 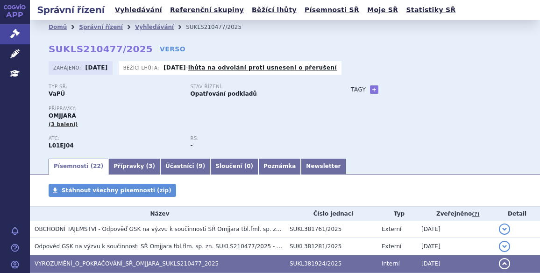 I want to click on a: Účastníci (9), so click(x=185, y=167).